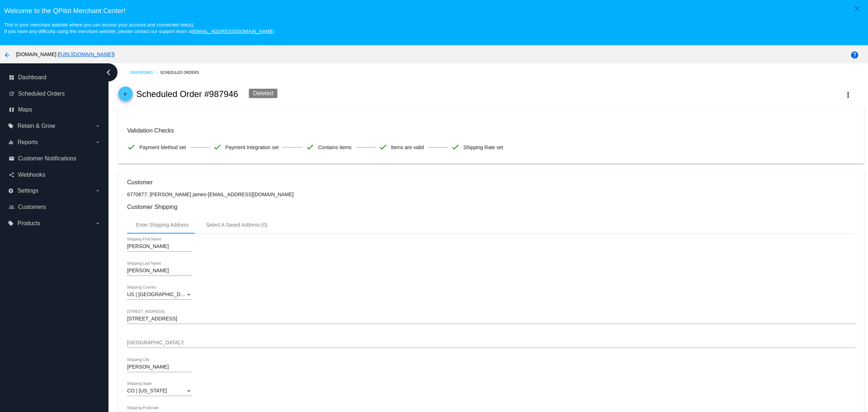 This screenshot has height=412, width=868. I want to click on span: Products, so click(28, 223).